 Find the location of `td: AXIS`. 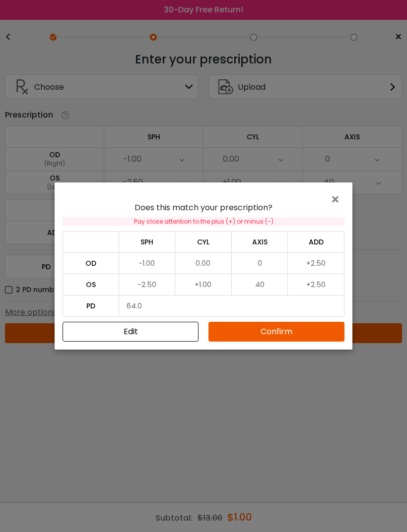

td: AXIS is located at coordinates (260, 242).